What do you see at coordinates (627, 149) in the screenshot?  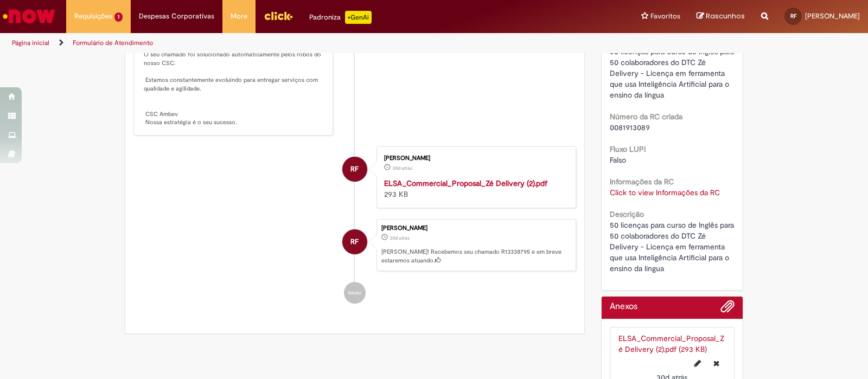 I see `b: Fluxo LUPI` at bounding box center [627, 149].